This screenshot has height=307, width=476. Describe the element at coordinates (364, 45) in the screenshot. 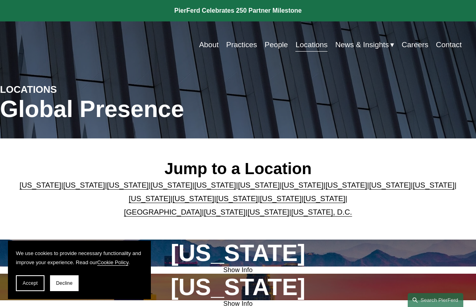

I see `a: folder dropdown` at that location.